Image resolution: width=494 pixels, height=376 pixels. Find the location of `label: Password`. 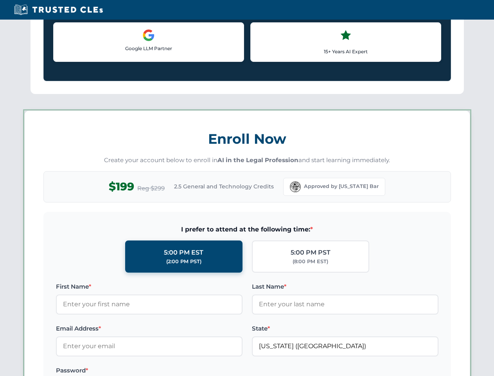

label: Password is located at coordinates (149, 370).